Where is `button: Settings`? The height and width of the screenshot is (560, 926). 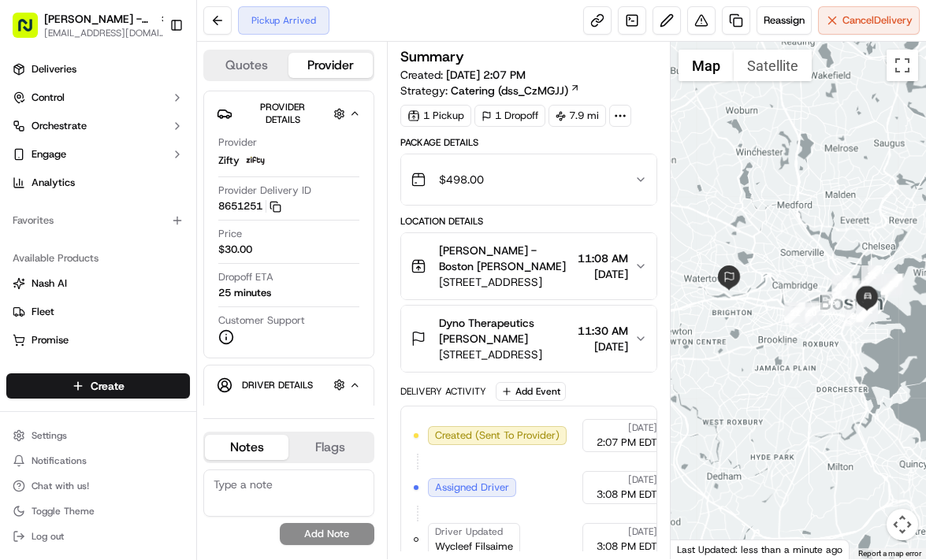
button: Settings is located at coordinates (98, 436).